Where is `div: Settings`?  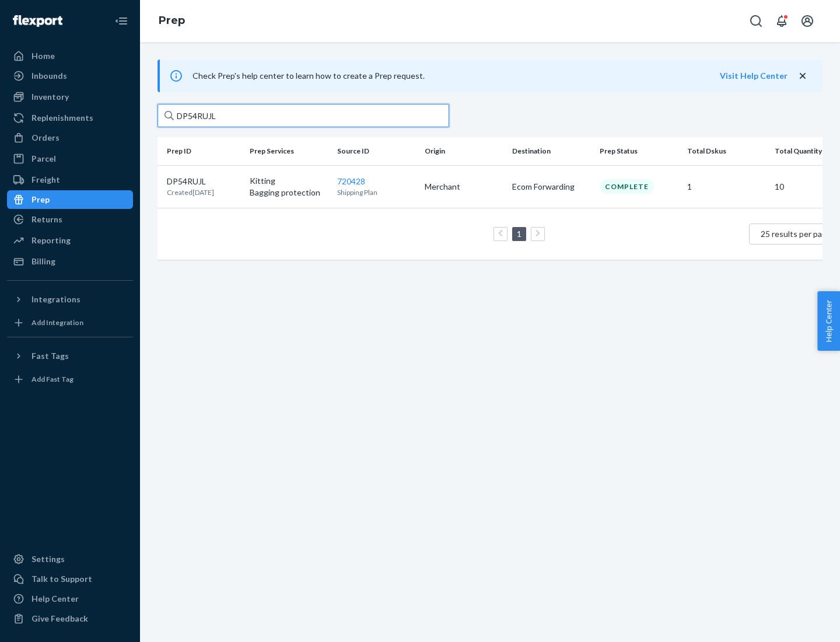 div: Settings is located at coordinates (48, 559).